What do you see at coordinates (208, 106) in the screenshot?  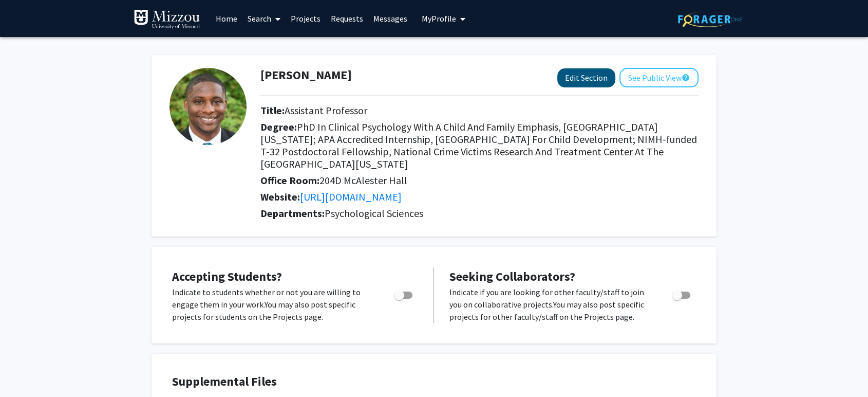 I see `img: Profile Picture` at bounding box center [208, 106].